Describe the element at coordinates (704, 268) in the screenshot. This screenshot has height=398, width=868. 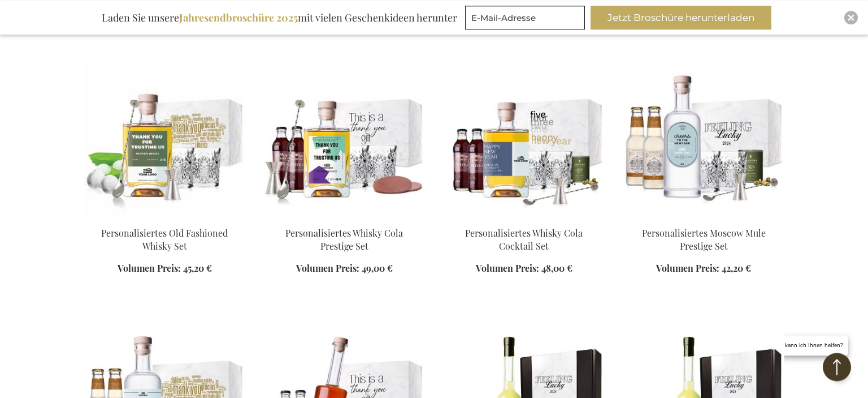
I see `a: Volumen Preis: 42,20 €` at that location.